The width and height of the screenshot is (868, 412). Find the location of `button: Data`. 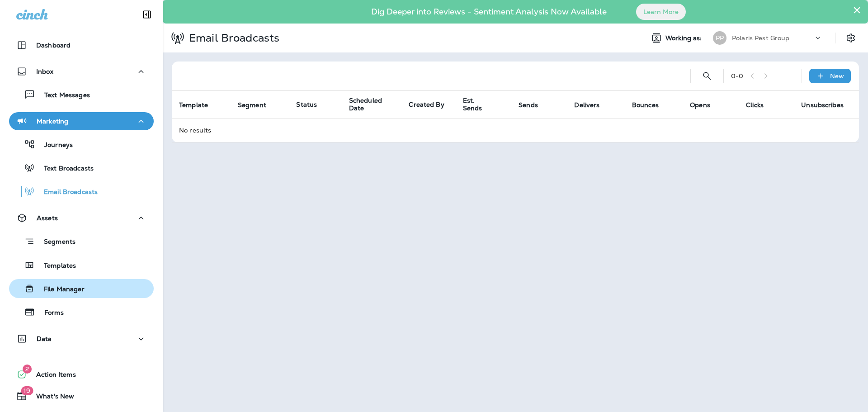

button: Data is located at coordinates (82, 339).